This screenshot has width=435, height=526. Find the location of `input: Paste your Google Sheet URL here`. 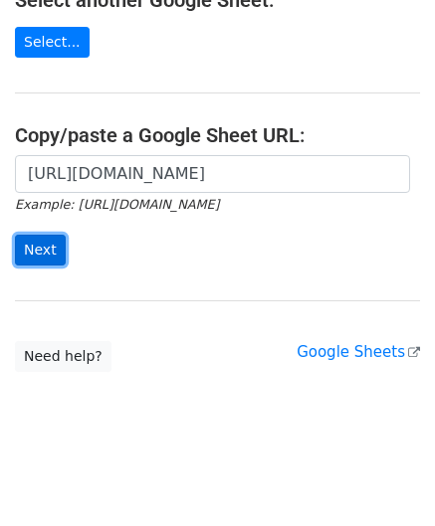

input: Paste your Google Sheet URL here is located at coordinates (212, 174).